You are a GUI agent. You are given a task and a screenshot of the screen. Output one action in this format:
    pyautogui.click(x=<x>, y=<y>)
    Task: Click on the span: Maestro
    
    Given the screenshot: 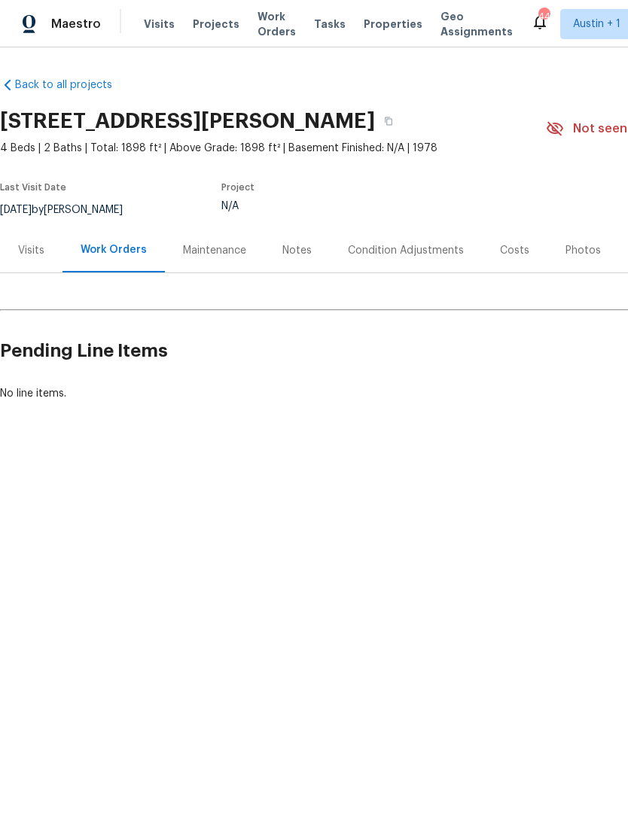 What is the action you would take?
    pyautogui.click(x=76, y=24)
    